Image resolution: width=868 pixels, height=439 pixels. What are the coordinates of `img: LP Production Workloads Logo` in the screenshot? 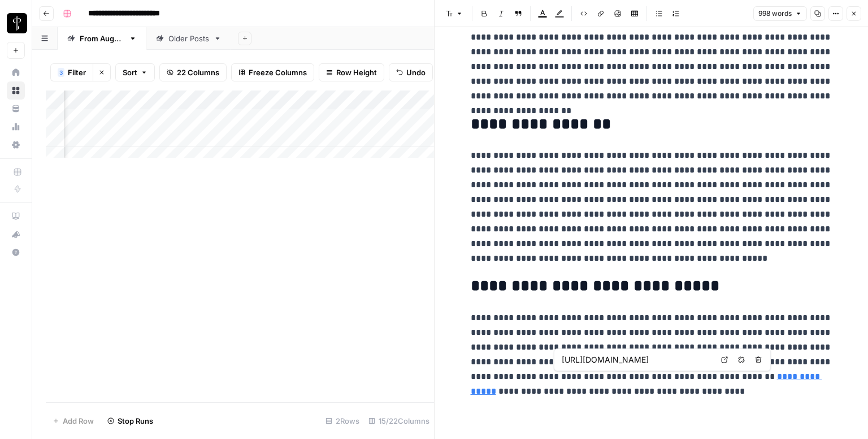 It's located at (17, 23).